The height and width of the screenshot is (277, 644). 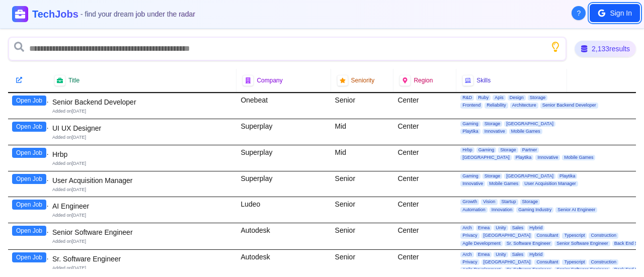 I want to click on span: Senior Software Engineer, so click(x=582, y=269).